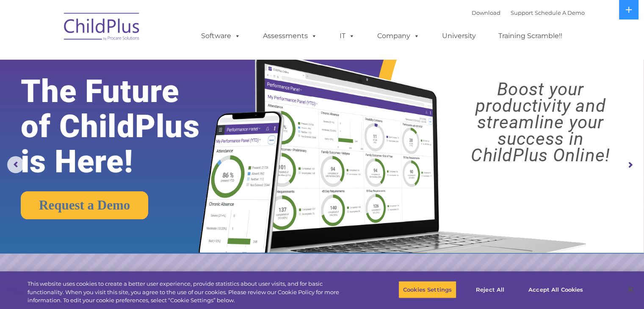 This screenshot has height=309, width=644. What do you see at coordinates (347, 36) in the screenshot?
I see `a: IT` at bounding box center [347, 36].